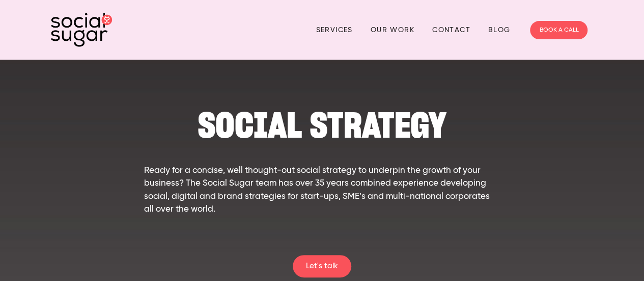 The width and height of the screenshot is (644, 281). I want to click on a: Let's talk, so click(322, 266).